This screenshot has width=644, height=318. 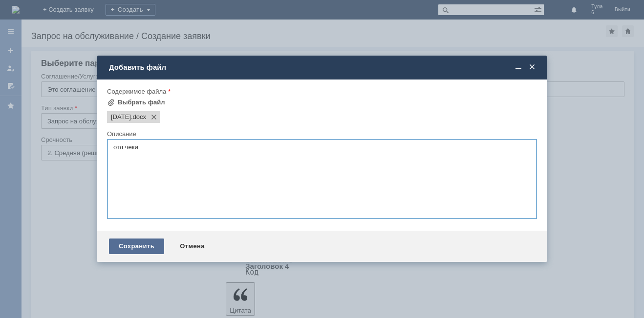 What do you see at coordinates (73, 12) in the screenshot?
I see `div: добрый вечер ,просьба удалить отложенные чеки во вложении` at bounding box center [73, 12].